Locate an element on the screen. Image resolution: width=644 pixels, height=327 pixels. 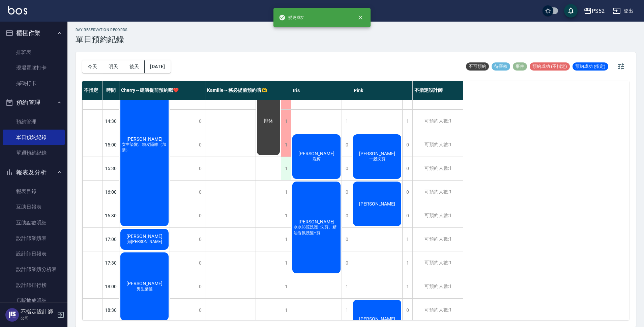
a: 設計師日報表 is located at coordinates (34, 254).